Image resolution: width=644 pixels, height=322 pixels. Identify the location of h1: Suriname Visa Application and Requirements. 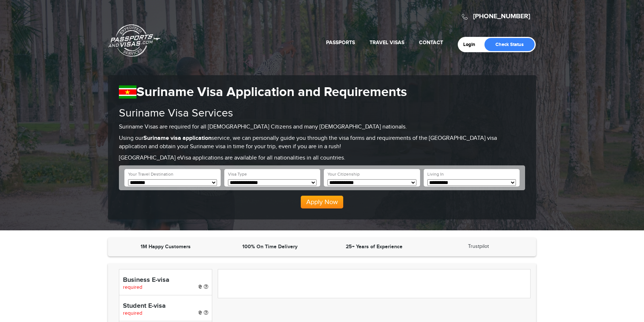
(322, 92).